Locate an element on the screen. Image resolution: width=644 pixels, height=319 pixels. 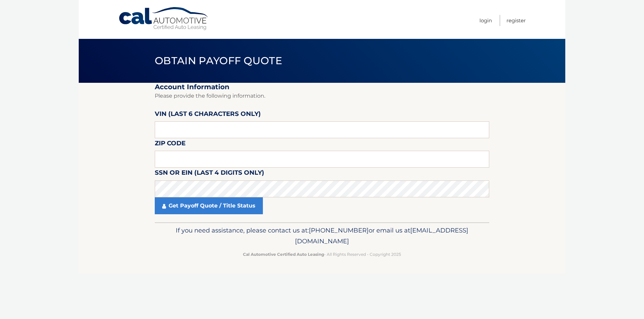
p: If you need assistance, please contact us at: or email us at is located at coordinates (322, 236).